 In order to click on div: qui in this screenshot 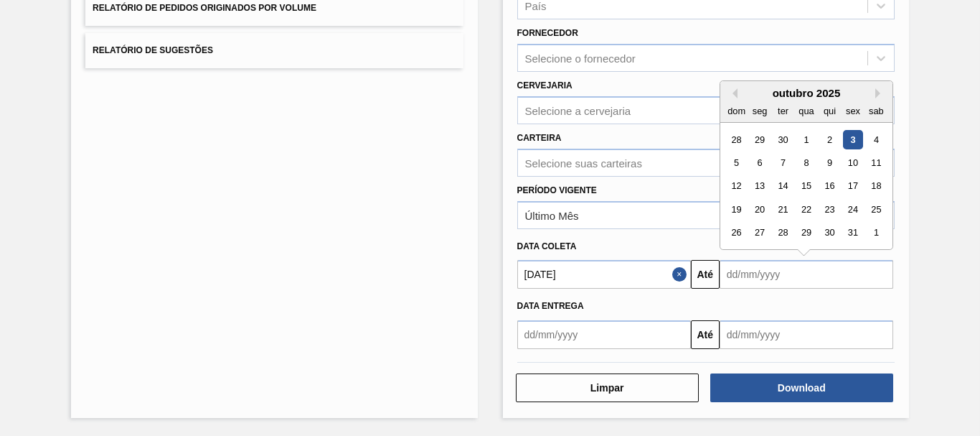, I will do `click(829, 110)`.